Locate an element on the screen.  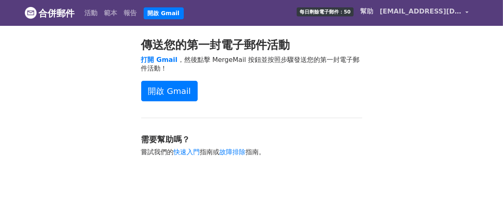
font: 打開 Gmail is located at coordinates (159, 59).